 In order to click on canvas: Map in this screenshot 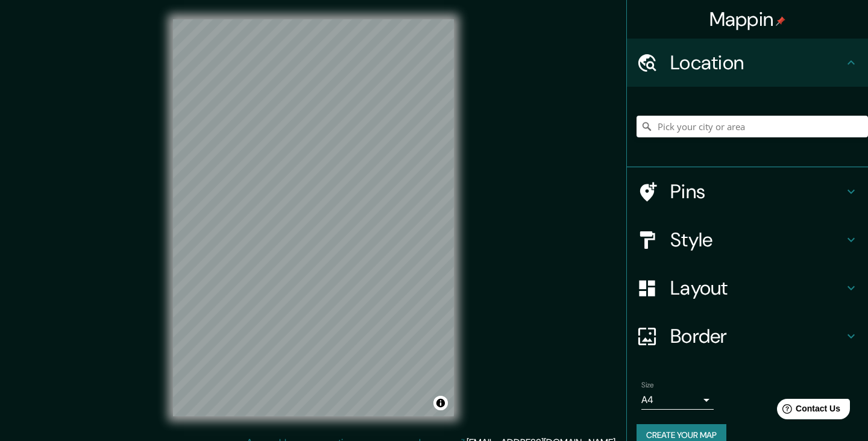, I will do `click(313, 217)`.